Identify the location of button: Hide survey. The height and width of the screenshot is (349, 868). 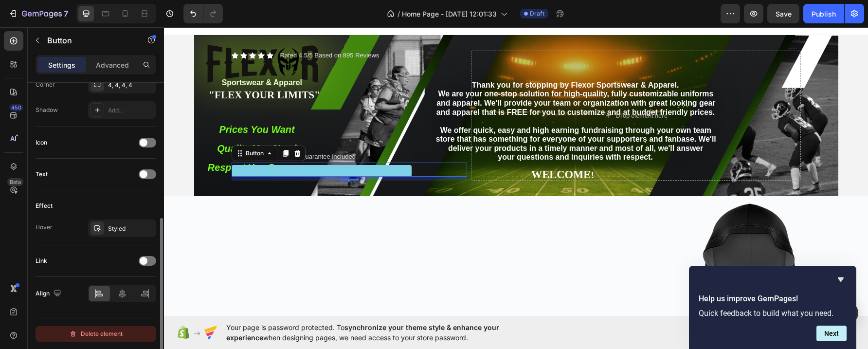
(840, 280).